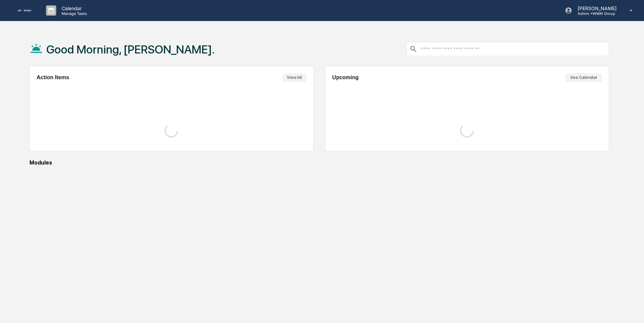 This screenshot has height=323, width=644. I want to click on a: View All, so click(294, 77).